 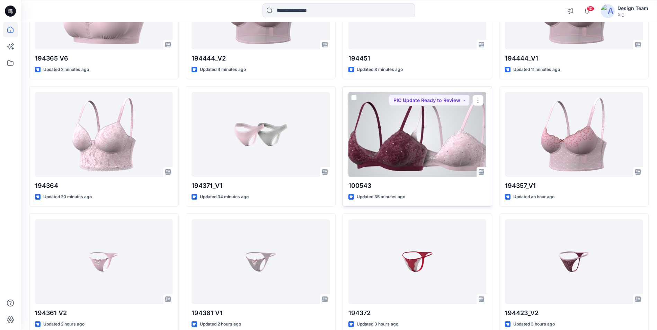 I want to click on img: avatar, so click(x=608, y=11).